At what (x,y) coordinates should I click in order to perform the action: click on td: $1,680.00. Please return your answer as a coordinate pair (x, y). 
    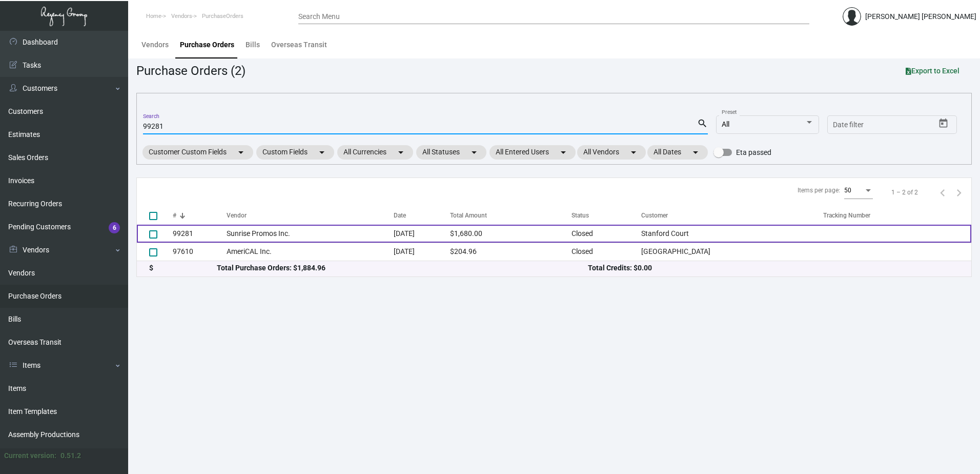
    Looking at the image, I should click on (510, 233).